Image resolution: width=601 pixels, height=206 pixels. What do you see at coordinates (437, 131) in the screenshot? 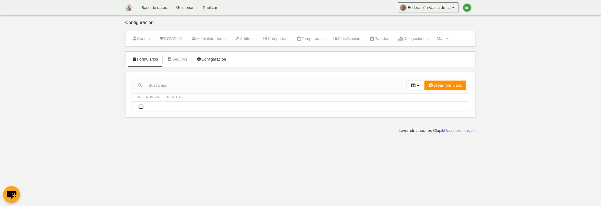
I see `div: Leverade ahora es Clupik` at bounding box center [437, 131].